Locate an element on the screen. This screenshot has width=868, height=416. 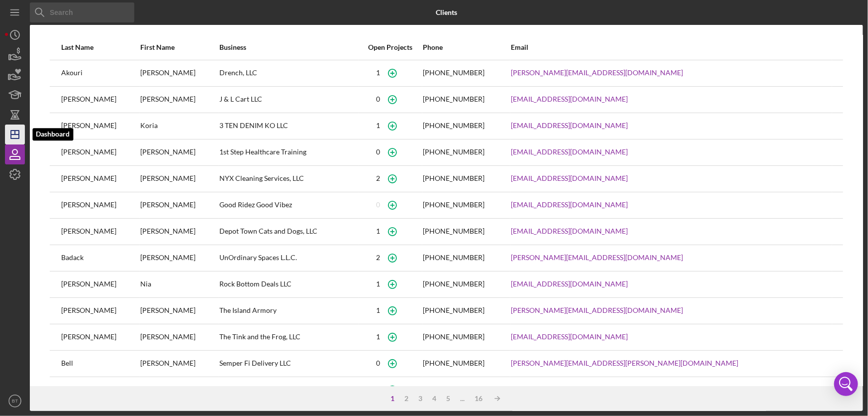
div: Open Intercom Messenger is located at coordinates (846, 384).